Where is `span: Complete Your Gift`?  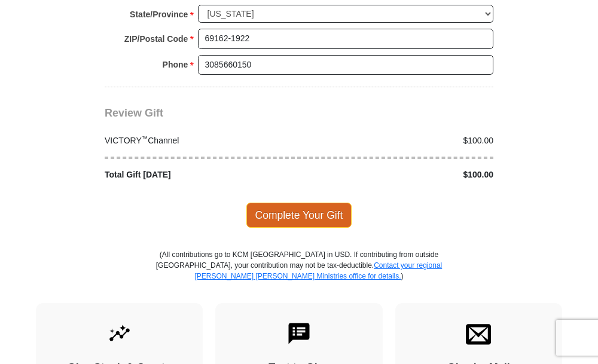
span: Complete Your Gift is located at coordinates (299, 215).